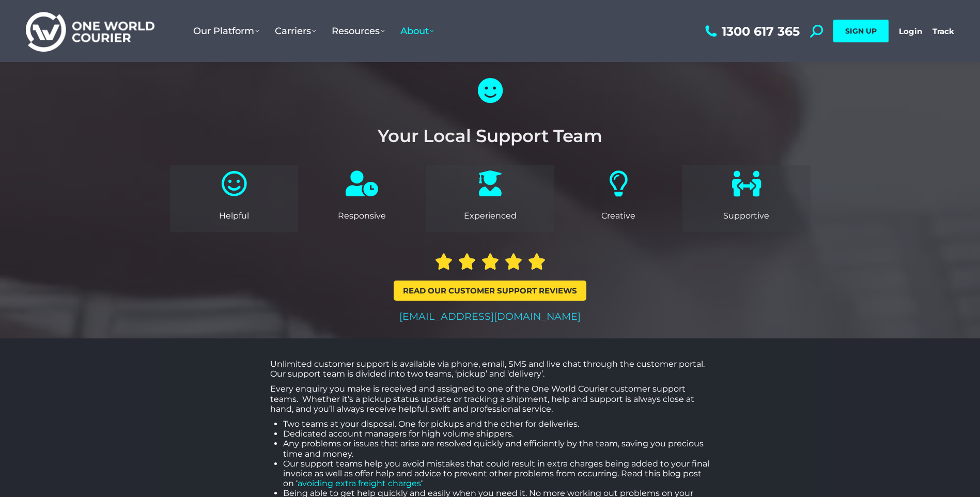 The image size is (980, 497). Describe the element at coordinates (362, 216) in the screenshot. I see `p: Responsive` at that location.